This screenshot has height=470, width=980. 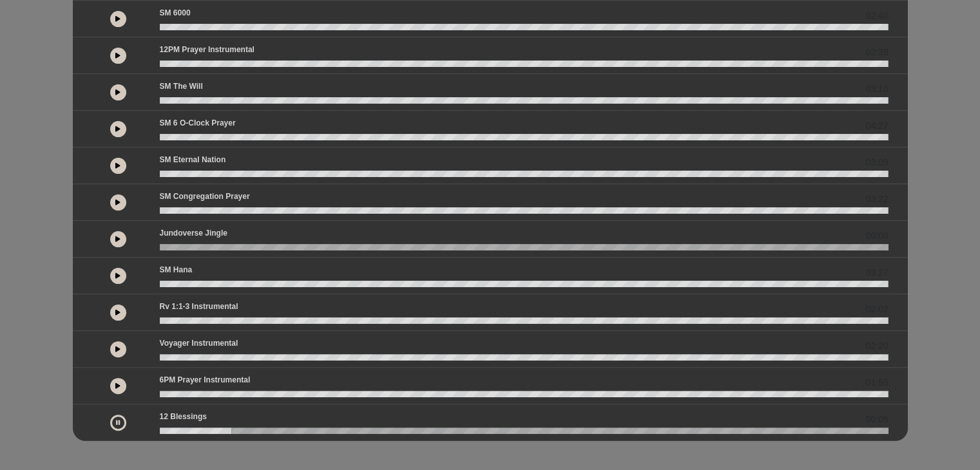 I want to click on p: 6PM Prayer Instrumental, so click(x=205, y=380).